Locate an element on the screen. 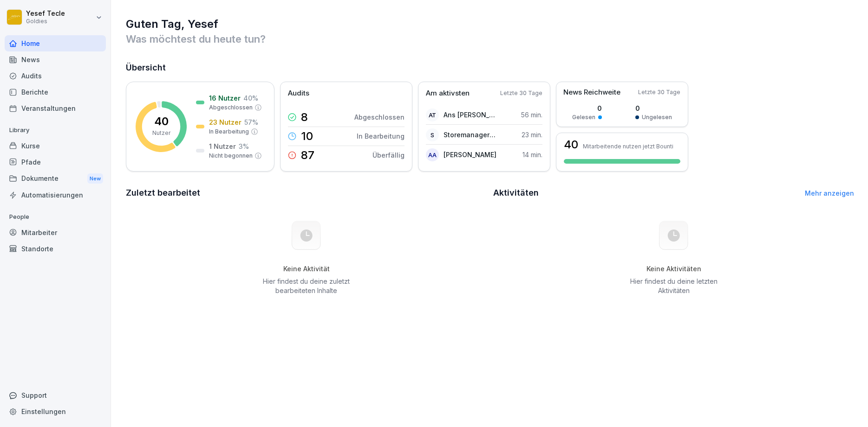 Image resolution: width=868 pixels, height=427 pixels. a: Automatisierungen is located at coordinates (55, 195).